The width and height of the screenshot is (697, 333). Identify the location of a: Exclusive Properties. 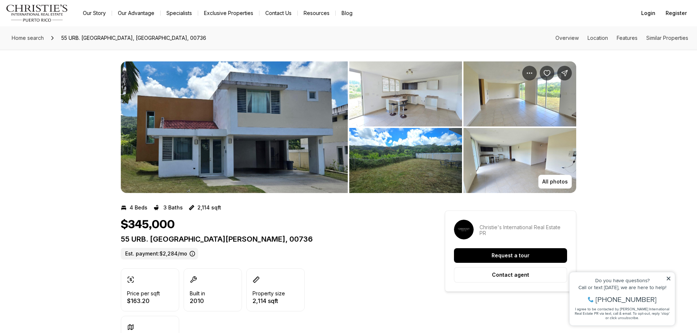
(229, 13).